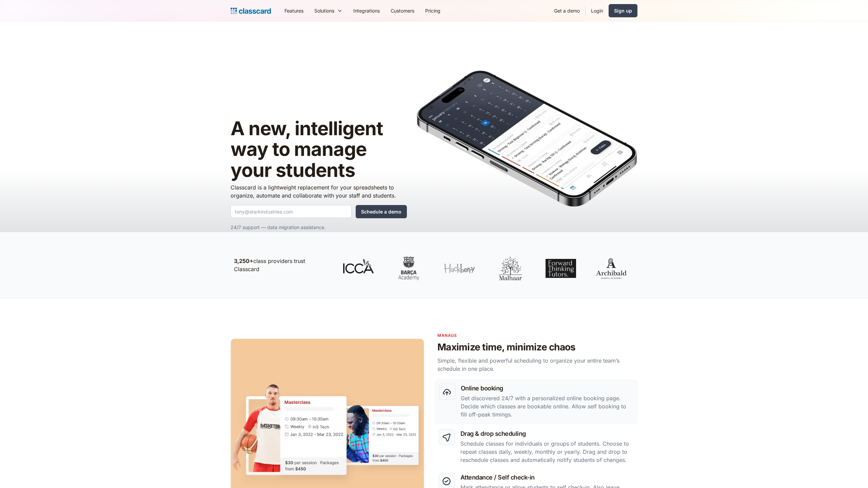 The image size is (868, 488). What do you see at coordinates (244, 261) in the screenshot?
I see `strong: 3,250+` at bounding box center [244, 261].